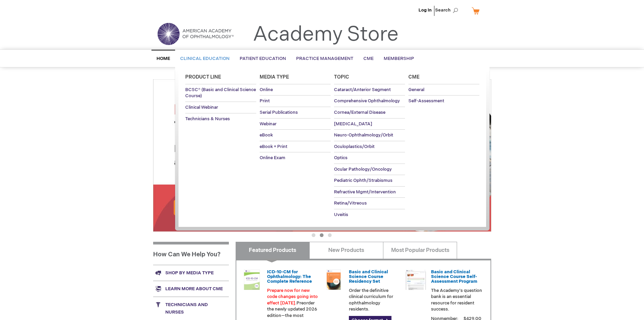 The width and height of the screenshot is (644, 320). Describe the element at coordinates (425, 10) in the screenshot. I see `a: Log In` at that location.